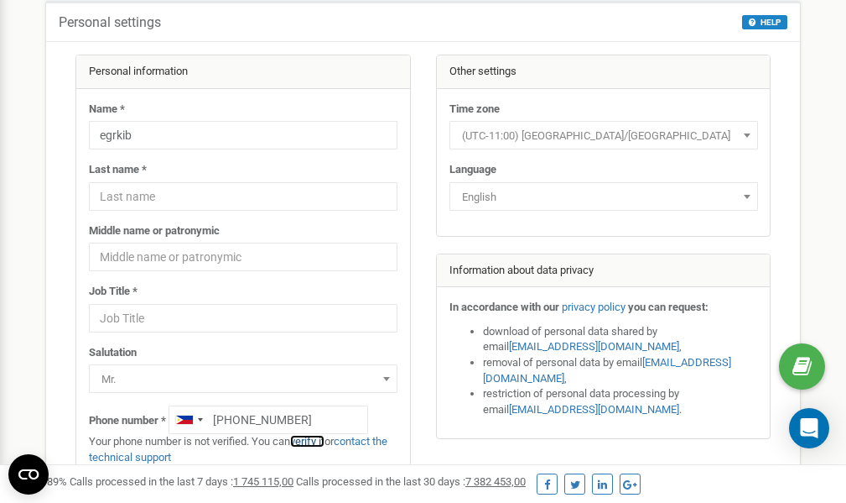 The height and width of the screenshot is (503, 846). I want to click on input: Last name, so click(243, 196).